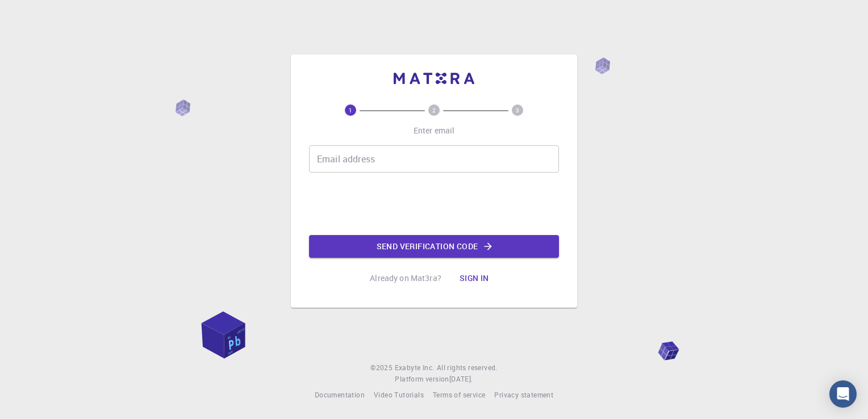 This screenshot has height=419, width=868. I want to click on button: Send verification code, so click(434, 247).